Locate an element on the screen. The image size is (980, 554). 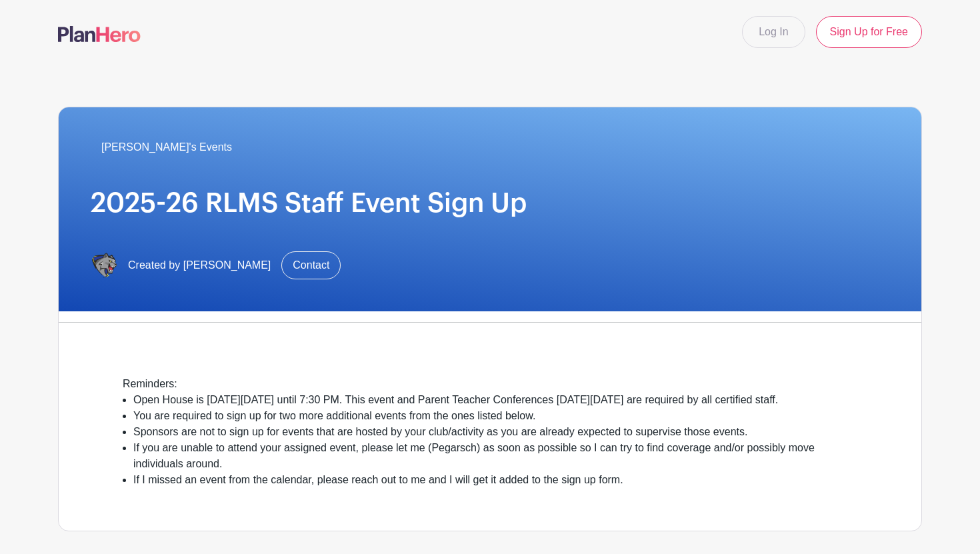
h1: 2025-26 RLMS Staff Event Sign Up is located at coordinates (490, 204).